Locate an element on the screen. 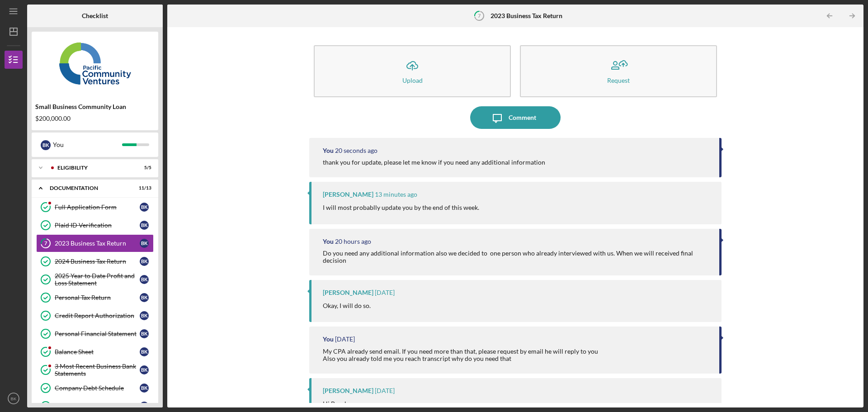  div: Small Business Community Loan is located at coordinates (95, 107).